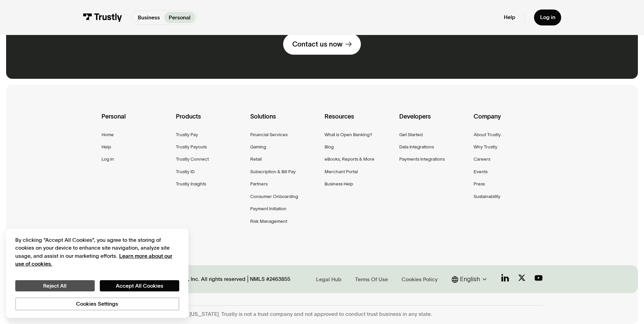  What do you see at coordinates (487, 196) in the screenshot?
I see `div: Sustainability` at bounding box center [487, 196].